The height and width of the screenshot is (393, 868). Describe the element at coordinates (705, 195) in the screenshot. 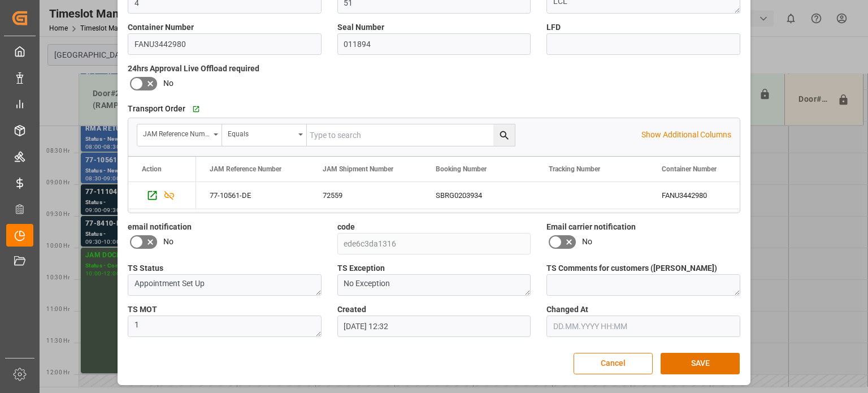

I see `div: FANU3442980` at that location.